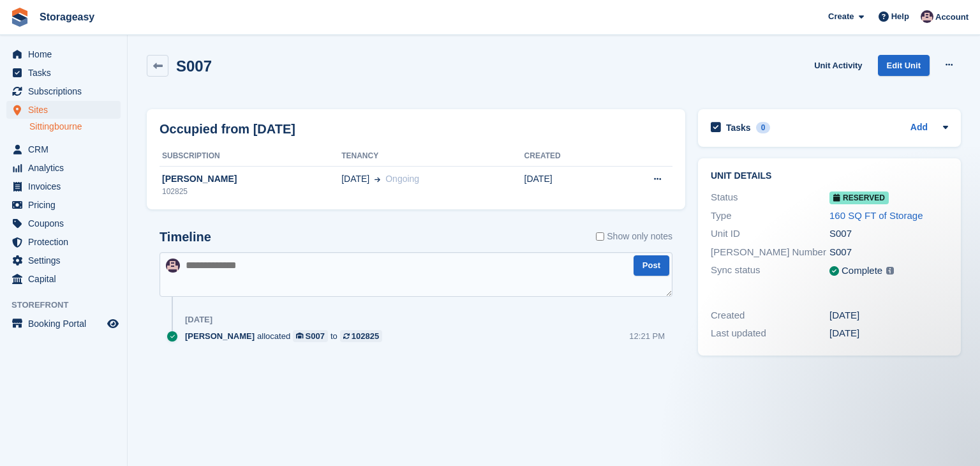 The height and width of the screenshot is (466, 980). What do you see at coordinates (67, 168) in the screenshot?
I see `span: Analytics` at bounding box center [67, 168].